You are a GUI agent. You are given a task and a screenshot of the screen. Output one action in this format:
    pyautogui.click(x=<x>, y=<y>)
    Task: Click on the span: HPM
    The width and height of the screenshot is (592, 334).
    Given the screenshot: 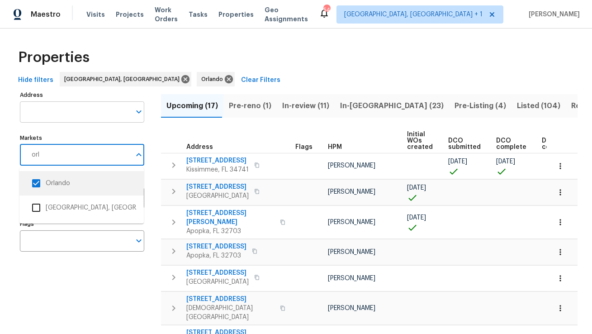 What is the action you would take?
    pyautogui.click(x=335, y=147)
    